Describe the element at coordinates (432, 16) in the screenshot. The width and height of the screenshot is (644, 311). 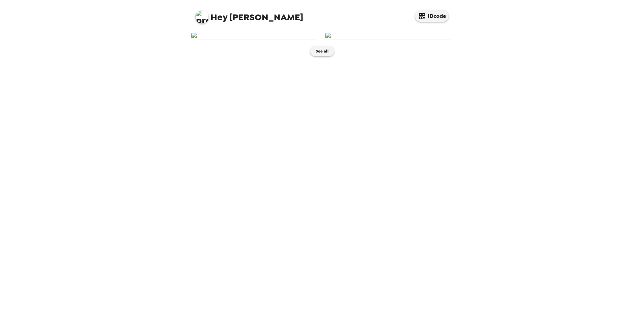
I see `button: IDcode` at that location.